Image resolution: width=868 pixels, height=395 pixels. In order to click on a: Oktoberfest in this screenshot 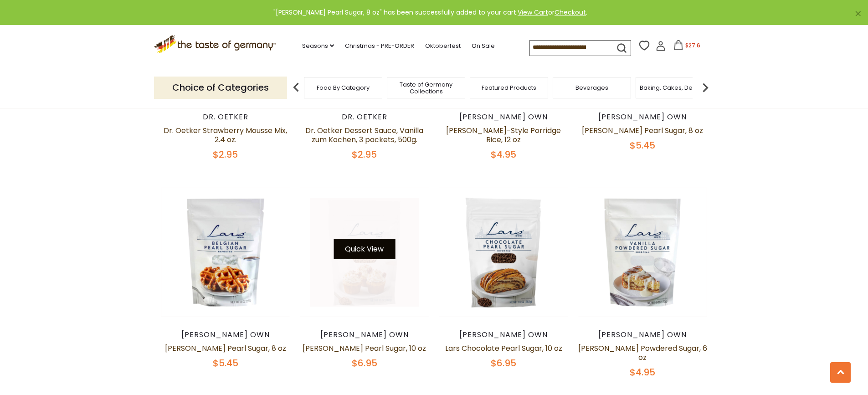, I will do `click(443, 46)`.